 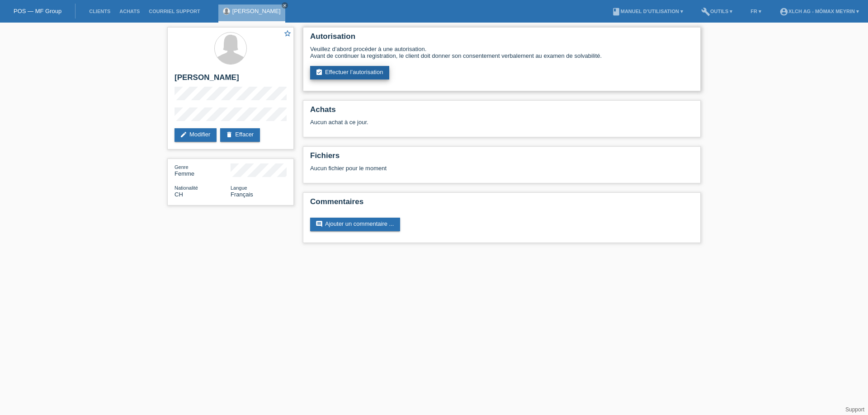 I want to click on a: bookManuel d’utilisation ▾, so click(x=647, y=11).